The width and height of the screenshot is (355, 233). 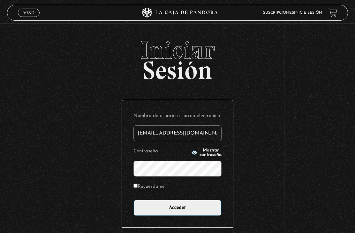 I want to click on h2: Sesión, so click(x=177, y=58).